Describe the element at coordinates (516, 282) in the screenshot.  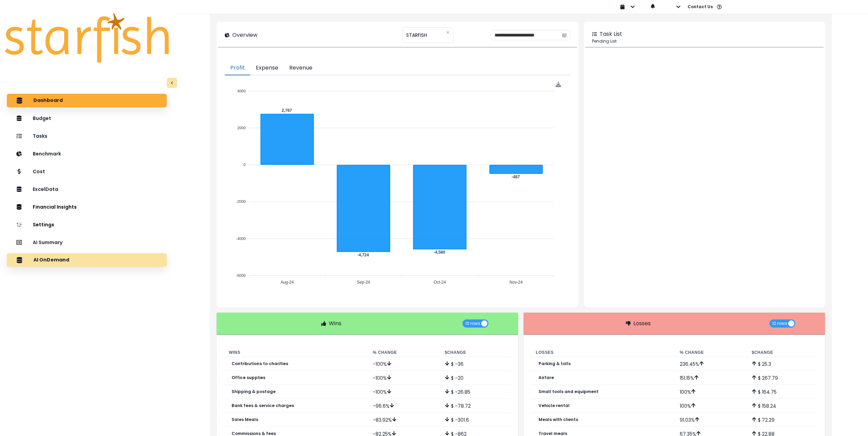
I see `tspan: Nov-24` at that location.